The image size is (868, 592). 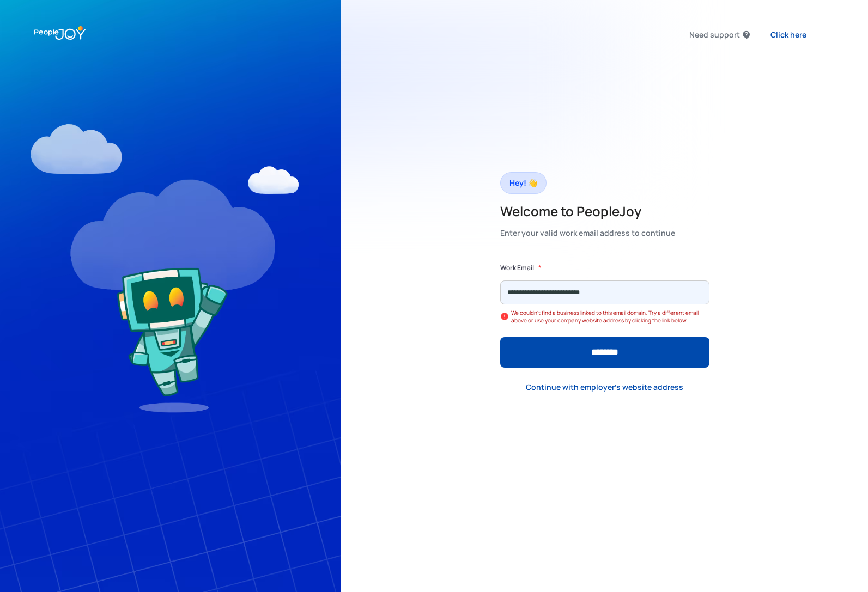 I want to click on div: Click here, so click(x=788, y=35).